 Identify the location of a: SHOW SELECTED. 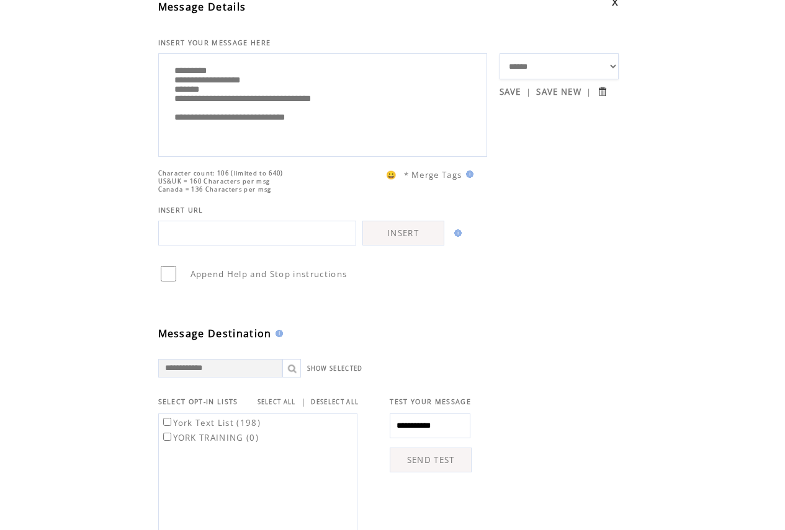
(335, 368).